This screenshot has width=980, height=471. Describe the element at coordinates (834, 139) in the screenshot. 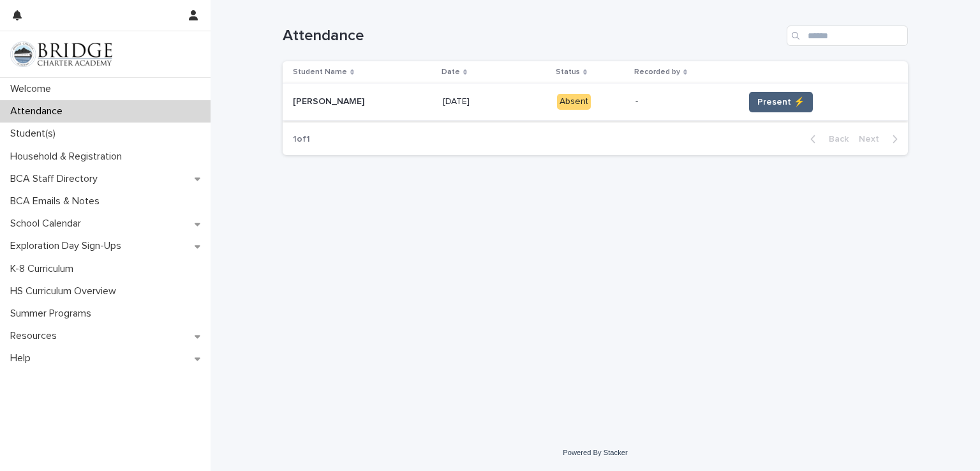

I see `span: Back` at that location.